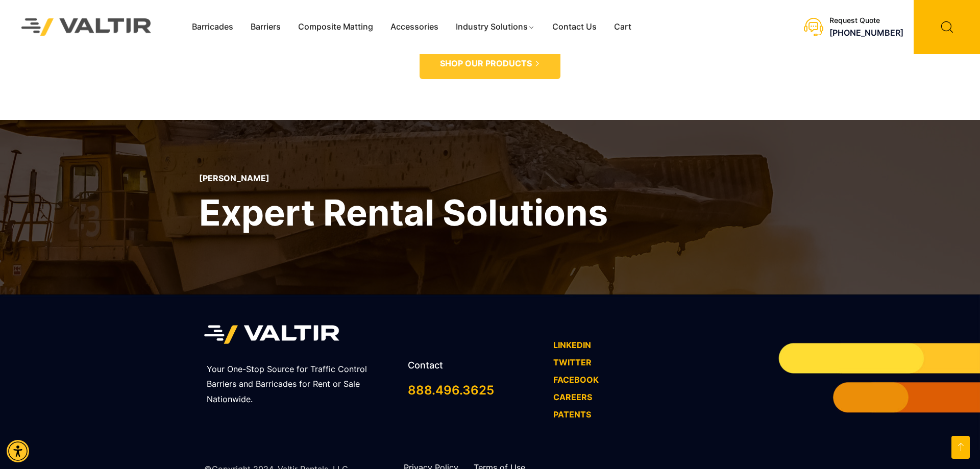 The width and height of the screenshot is (980, 469). Describe the element at coordinates (18, 451) in the screenshot. I see `div: Accessibility Menu` at that location.